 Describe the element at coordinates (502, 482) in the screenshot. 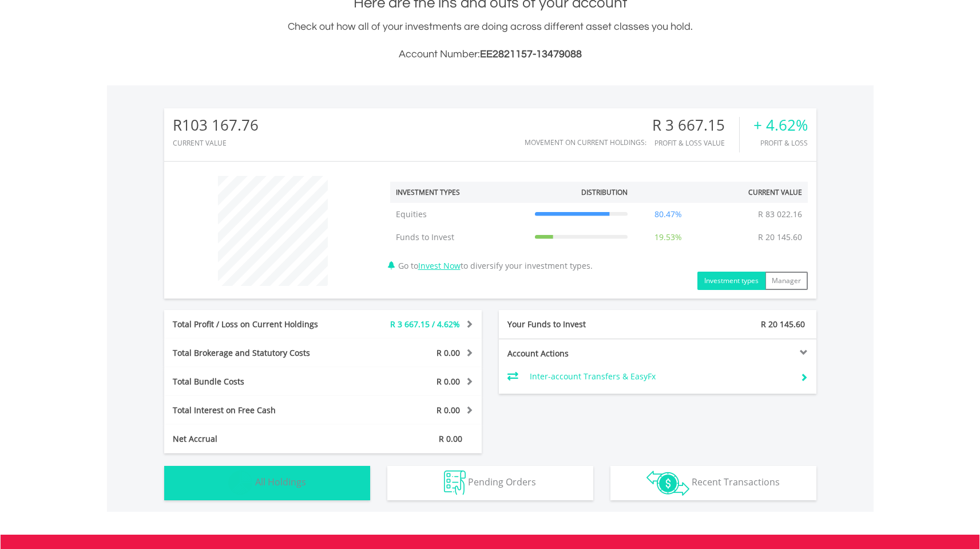

I see `span: Pending Orders` at that location.